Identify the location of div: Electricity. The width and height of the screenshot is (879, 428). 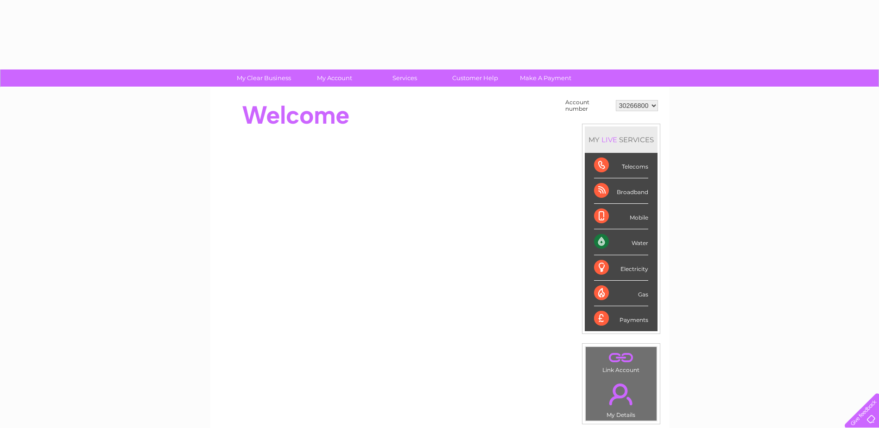
(621, 268).